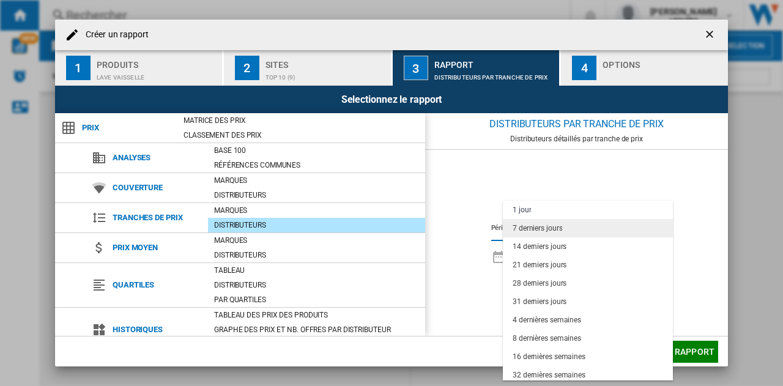 The height and width of the screenshot is (386, 783). I want to click on div: 28 derniers jours, so click(539, 283).